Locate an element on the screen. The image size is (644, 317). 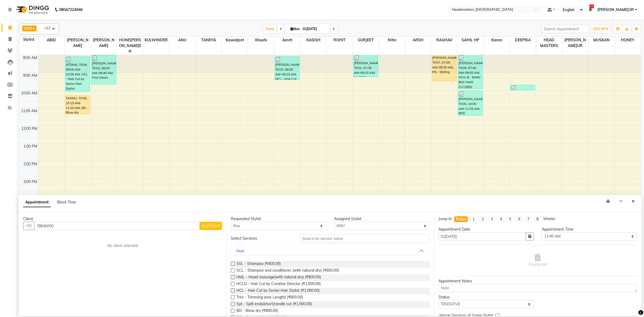
span: KASISH is located at coordinates (313, 40).